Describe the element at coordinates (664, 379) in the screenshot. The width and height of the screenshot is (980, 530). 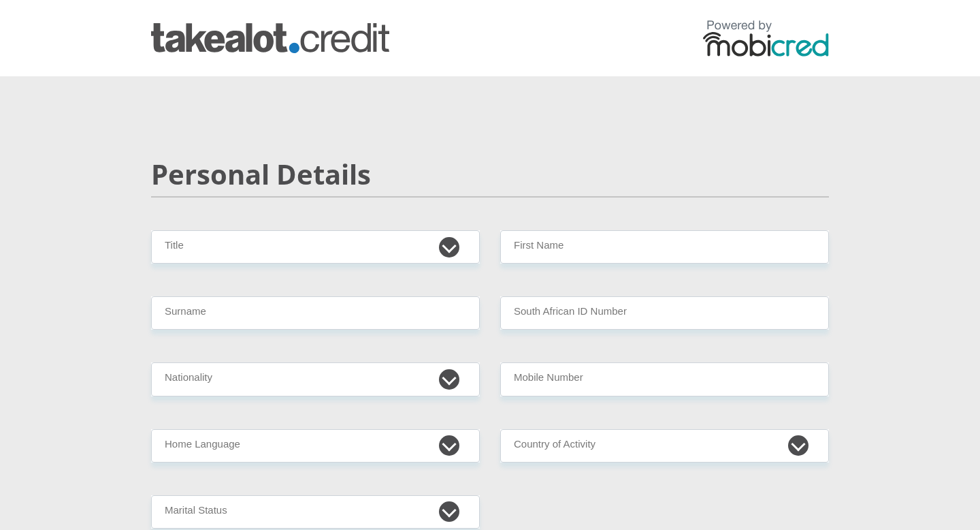
I see `input: Contact Number` at that location.